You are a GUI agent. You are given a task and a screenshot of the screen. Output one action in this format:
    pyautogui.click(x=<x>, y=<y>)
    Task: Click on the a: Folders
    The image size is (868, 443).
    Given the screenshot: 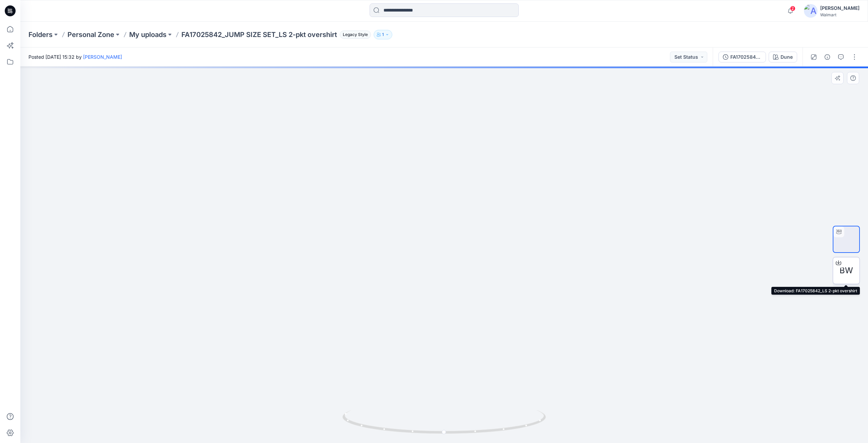 What is the action you would take?
    pyautogui.click(x=41, y=34)
    